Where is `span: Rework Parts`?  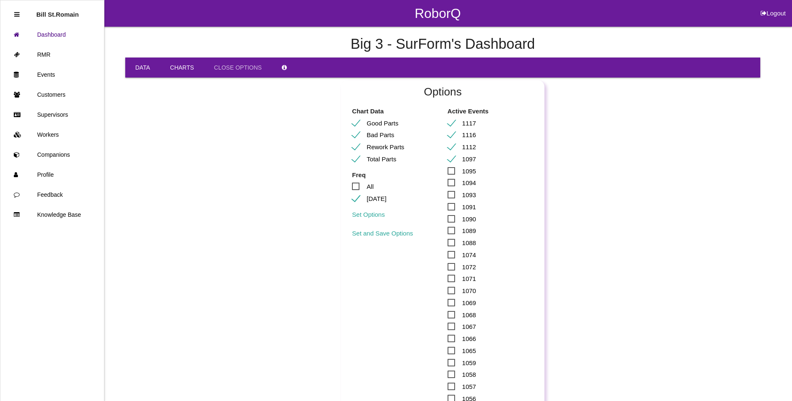 span: Rework Parts is located at coordinates (378, 147).